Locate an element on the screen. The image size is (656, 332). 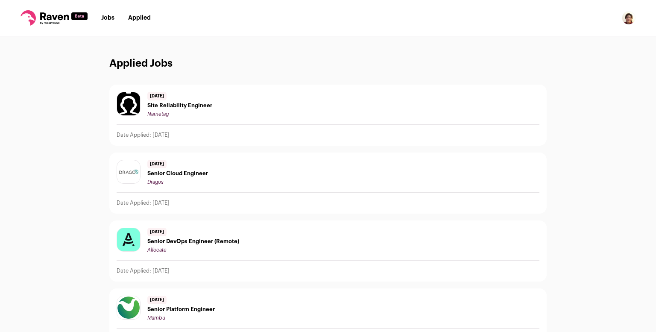
img: cf0173f7feb6d22d0dcaae7cf5f60350250a213d2dc7ad6fef33e03953b5aa6a.png is located at coordinates (129, 104).